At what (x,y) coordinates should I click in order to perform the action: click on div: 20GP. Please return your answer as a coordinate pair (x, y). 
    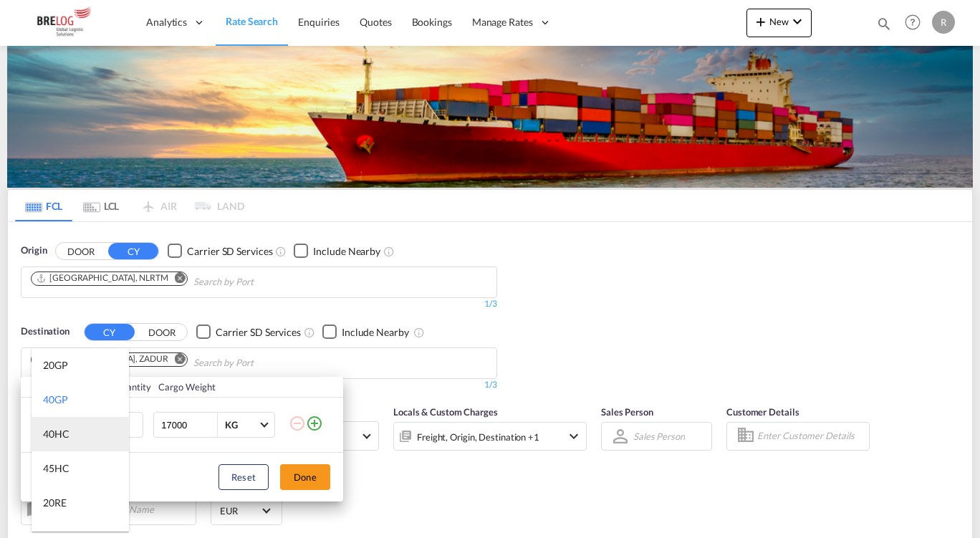
    Looking at the image, I should click on (55, 365).